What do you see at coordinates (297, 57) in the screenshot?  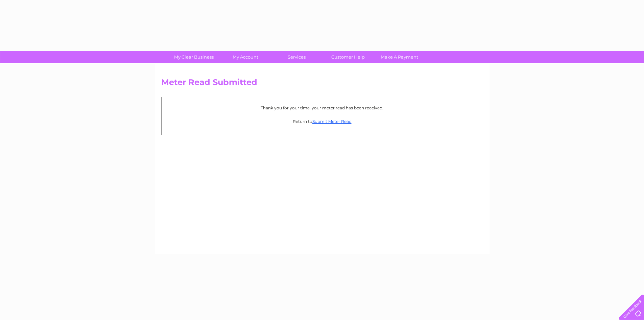 I see `a: Services` at bounding box center [297, 57].